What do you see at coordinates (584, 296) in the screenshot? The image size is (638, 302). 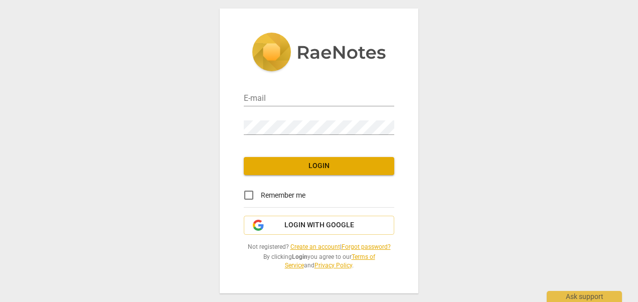 I see `div: Ask support` at bounding box center [584, 296].